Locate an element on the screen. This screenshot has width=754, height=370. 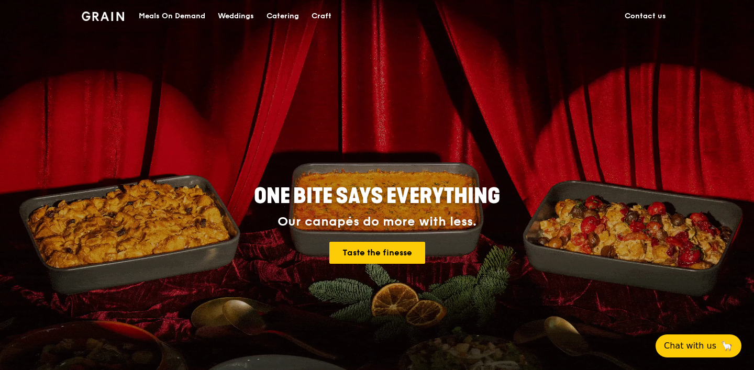
span: ONE BITE SAYS EVERYTHING is located at coordinates (377, 196).